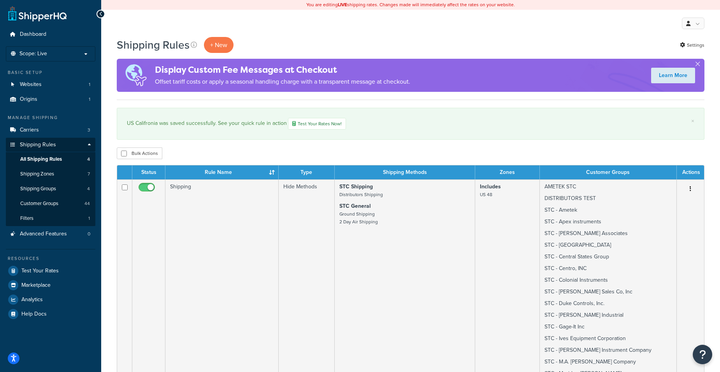  I want to click on p: Offset tariff costs or apply a seasonal handling charge with a transparent message at checkout., so click(282, 82).